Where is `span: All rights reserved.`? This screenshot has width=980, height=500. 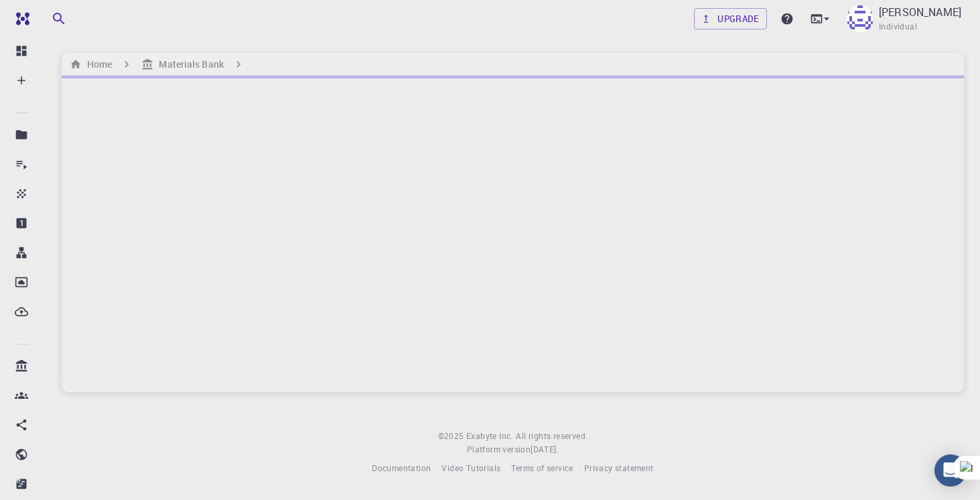
span: All rights reserved. is located at coordinates (551, 436).